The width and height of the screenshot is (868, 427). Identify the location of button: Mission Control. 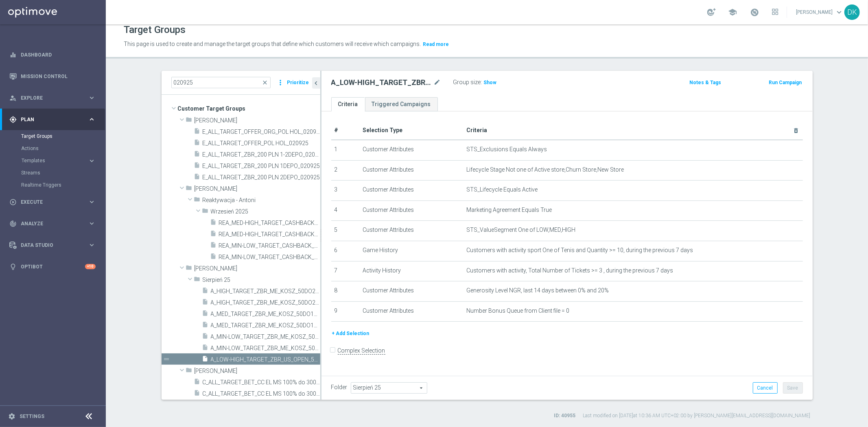
(53, 76).